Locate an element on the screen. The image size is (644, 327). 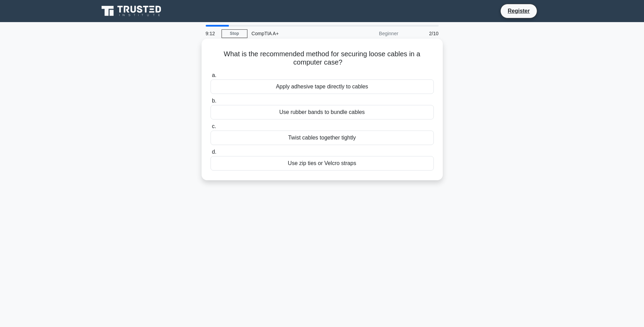
h5: What is the recommended method for securing loose cables in a computer case? is located at coordinates (322, 58).